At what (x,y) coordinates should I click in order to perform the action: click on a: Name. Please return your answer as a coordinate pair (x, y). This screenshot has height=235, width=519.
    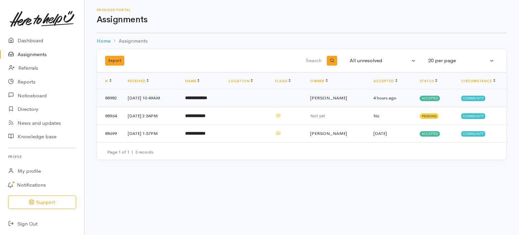
    Looking at the image, I should click on (192, 81).